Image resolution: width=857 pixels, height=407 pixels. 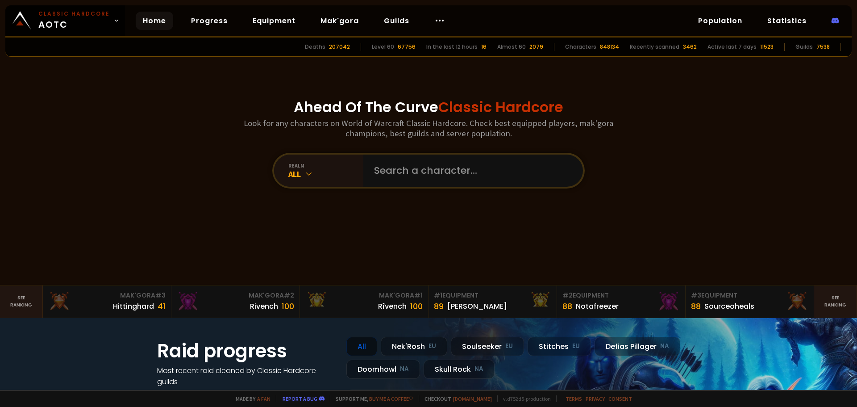 What do you see at coordinates (371, 398) in the screenshot?
I see `span: Support me,` at bounding box center [371, 398].